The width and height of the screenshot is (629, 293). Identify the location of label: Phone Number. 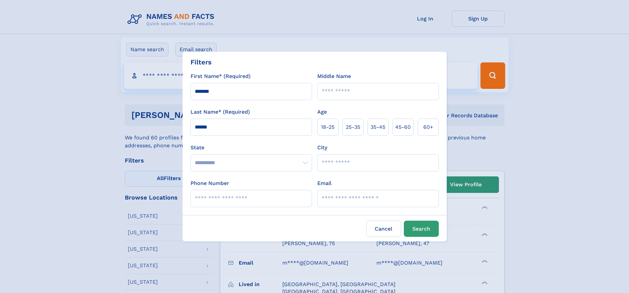
(210, 183).